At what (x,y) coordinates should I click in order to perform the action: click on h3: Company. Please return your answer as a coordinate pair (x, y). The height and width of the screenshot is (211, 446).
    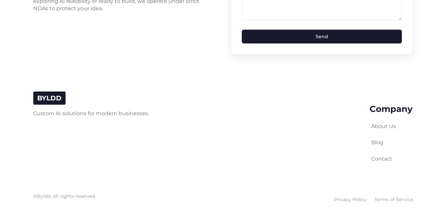
    Looking at the image, I should click on (391, 109).